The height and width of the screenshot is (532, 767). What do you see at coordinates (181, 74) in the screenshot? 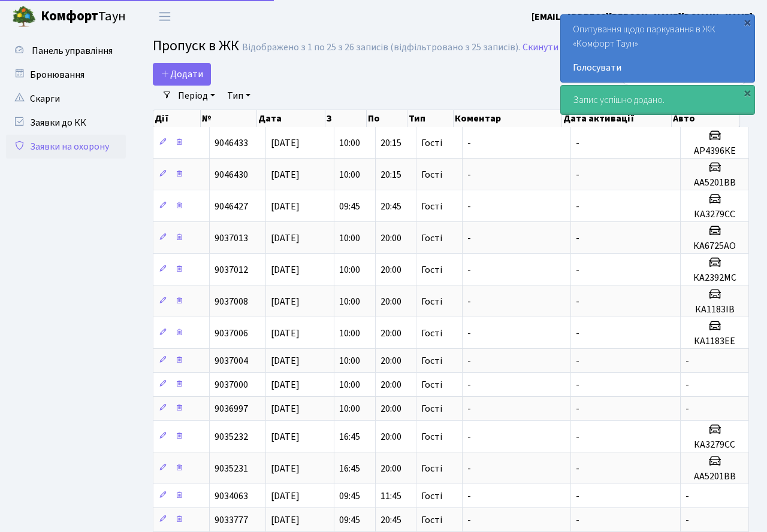
I see `a: Додати` at bounding box center [181, 74].